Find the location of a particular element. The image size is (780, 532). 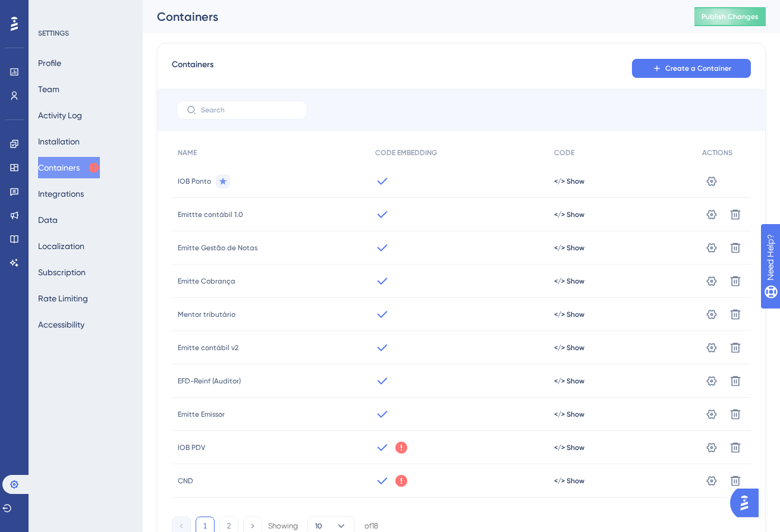

input: Search is located at coordinates (249, 110).